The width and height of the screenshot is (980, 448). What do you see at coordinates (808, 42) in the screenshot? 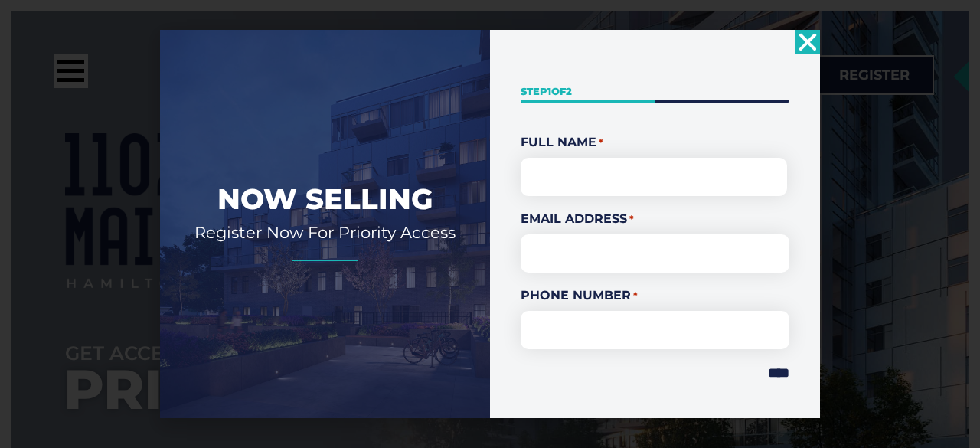
I see `a: Close` at bounding box center [808, 42].